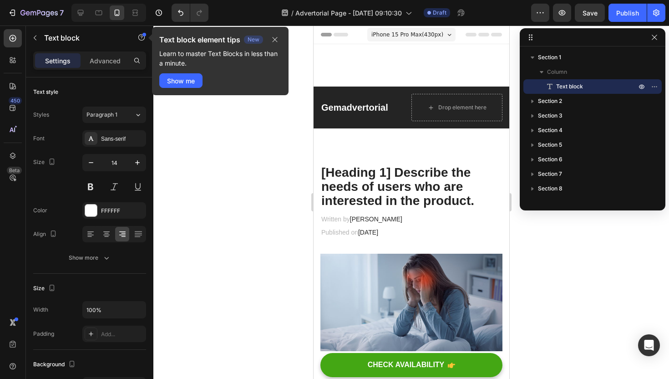 The width and height of the screenshot is (669, 379). What do you see at coordinates (628, 13) in the screenshot?
I see `button: Publish` at bounding box center [628, 13].